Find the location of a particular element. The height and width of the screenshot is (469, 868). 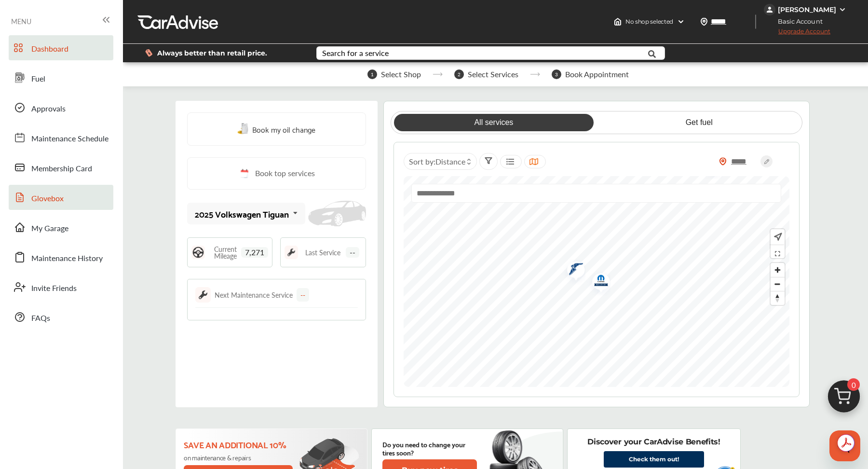

span: Book Appointment is located at coordinates (597, 75).